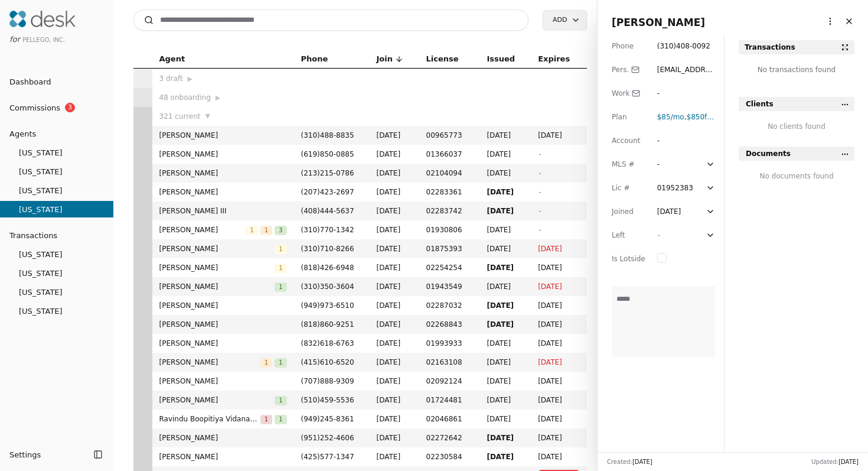 The width and height of the screenshot is (868, 471). Describe the element at coordinates (565, 20) in the screenshot. I see `button: Add` at that location.